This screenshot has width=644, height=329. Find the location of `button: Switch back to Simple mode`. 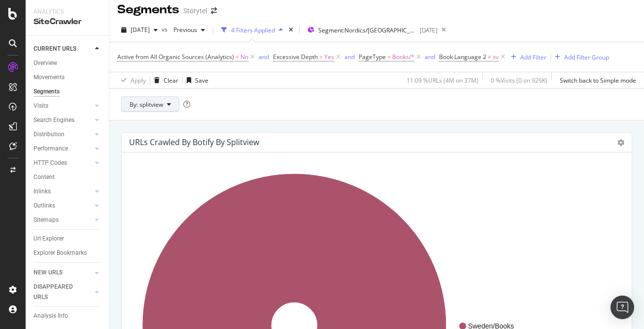

button: Switch back to Simple mode is located at coordinates (595, 80).